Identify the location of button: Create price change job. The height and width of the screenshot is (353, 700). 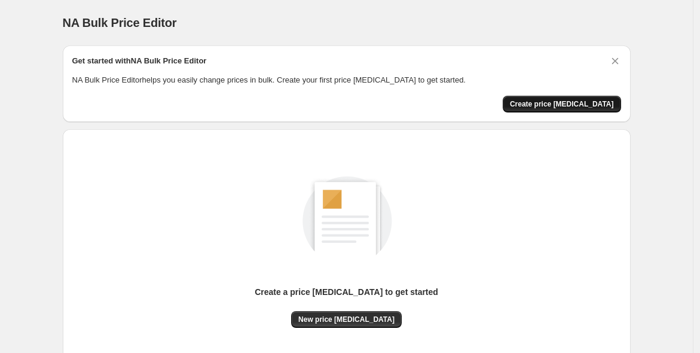
(562, 104).